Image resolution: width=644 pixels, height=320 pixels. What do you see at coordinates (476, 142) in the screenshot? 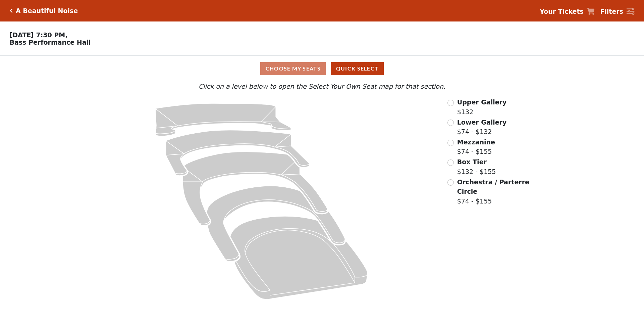
I see `span: Mezzanine` at bounding box center [476, 142].